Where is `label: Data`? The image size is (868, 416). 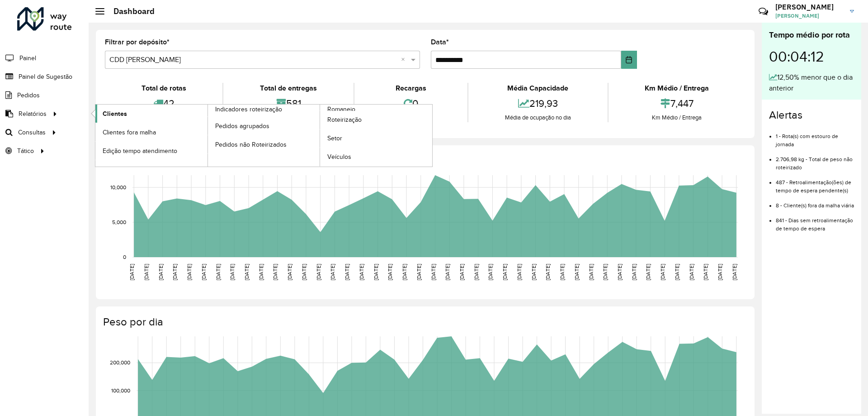
label: Data is located at coordinates (439, 42).